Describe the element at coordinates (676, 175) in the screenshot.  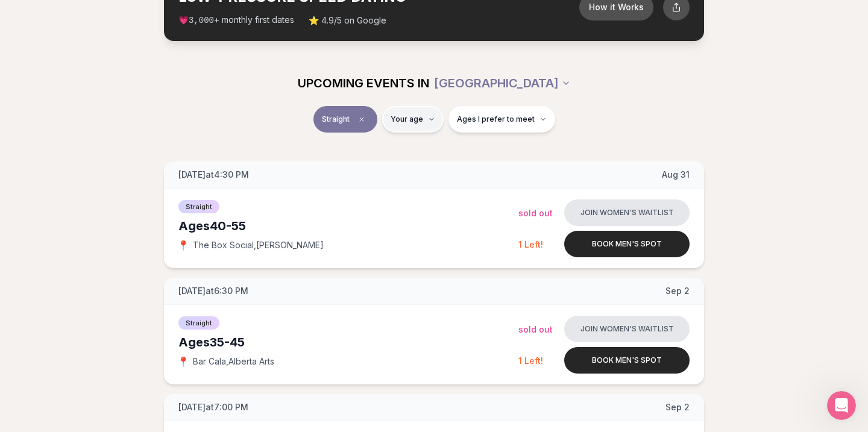
I see `span: Aug 31` at that location.